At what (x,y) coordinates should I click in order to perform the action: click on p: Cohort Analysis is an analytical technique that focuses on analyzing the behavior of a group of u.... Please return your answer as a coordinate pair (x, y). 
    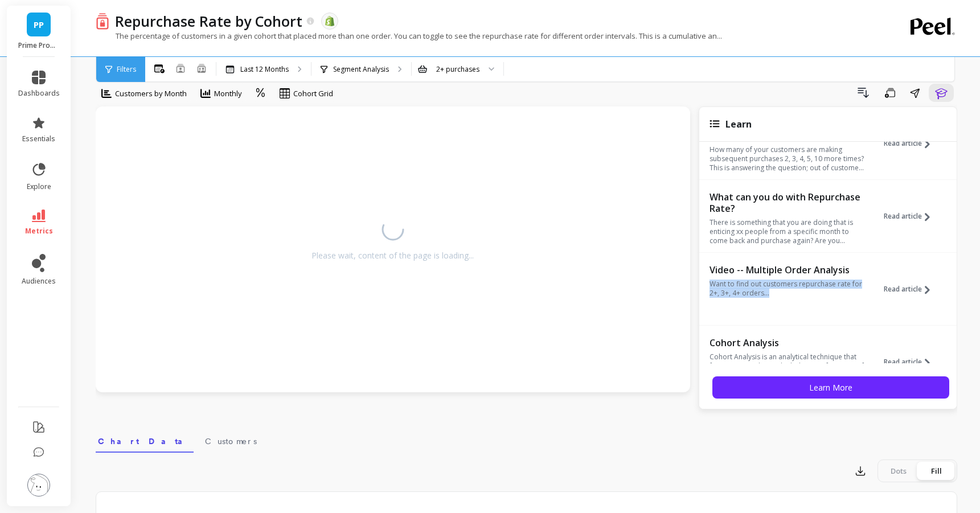
    Looking at the image, I should click on (787, 366).